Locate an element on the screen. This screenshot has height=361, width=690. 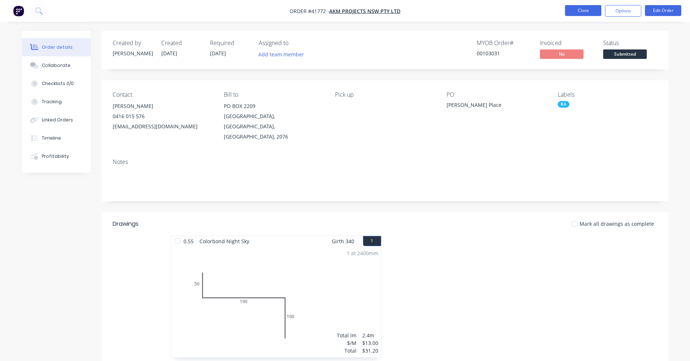
button: Submitted is located at coordinates (625, 55).